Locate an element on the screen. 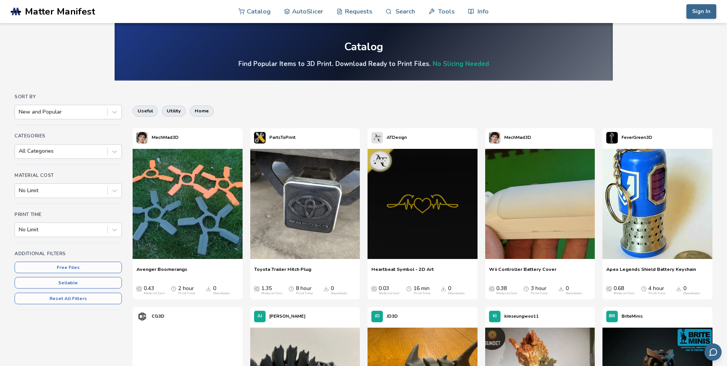 This screenshot has width=727, height=366. button: Free Files is located at coordinates (68, 267).